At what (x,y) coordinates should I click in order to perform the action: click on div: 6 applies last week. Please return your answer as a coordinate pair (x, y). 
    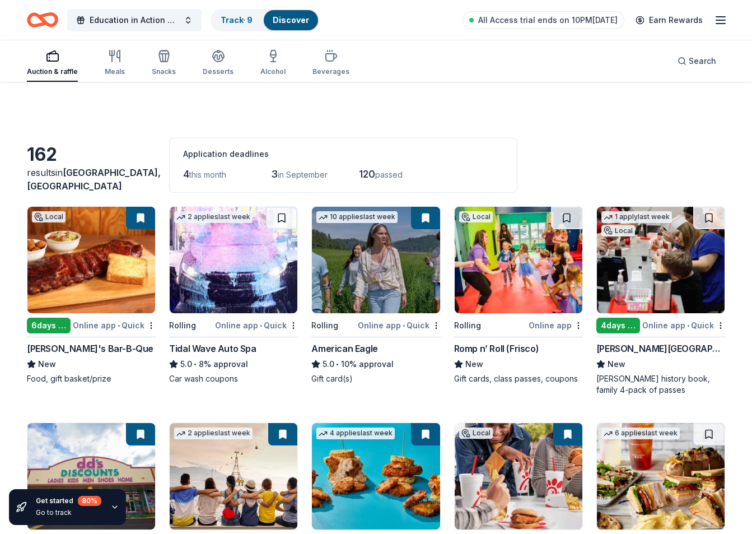
    Looking at the image, I should click on (641, 433).